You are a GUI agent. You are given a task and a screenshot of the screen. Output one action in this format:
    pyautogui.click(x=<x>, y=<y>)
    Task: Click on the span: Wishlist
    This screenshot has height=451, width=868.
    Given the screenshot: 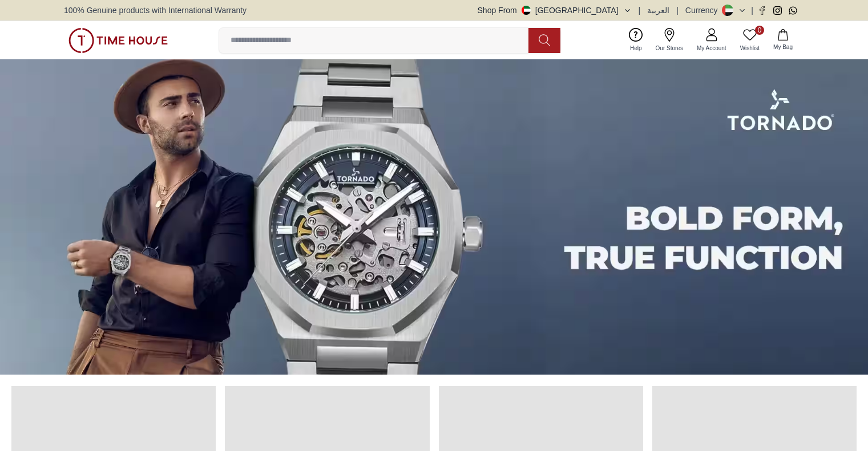 What is the action you would take?
    pyautogui.click(x=750, y=48)
    